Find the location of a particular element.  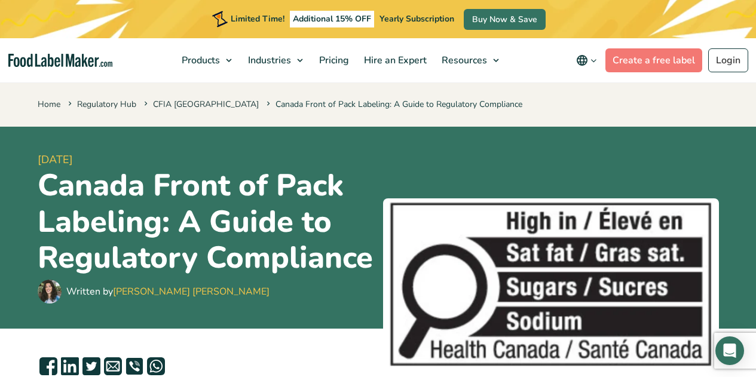

span: Products is located at coordinates (200, 60).